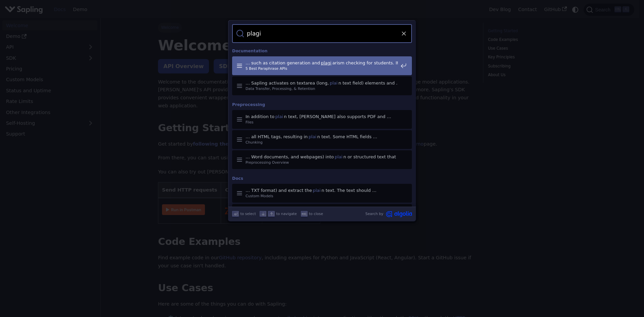  Describe the element at coordinates (321, 142) in the screenshot. I see `span: Chunking` at that location.